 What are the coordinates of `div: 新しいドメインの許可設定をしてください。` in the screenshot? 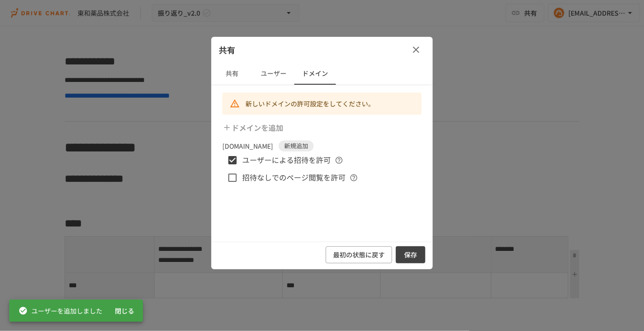 It's located at (310, 103).